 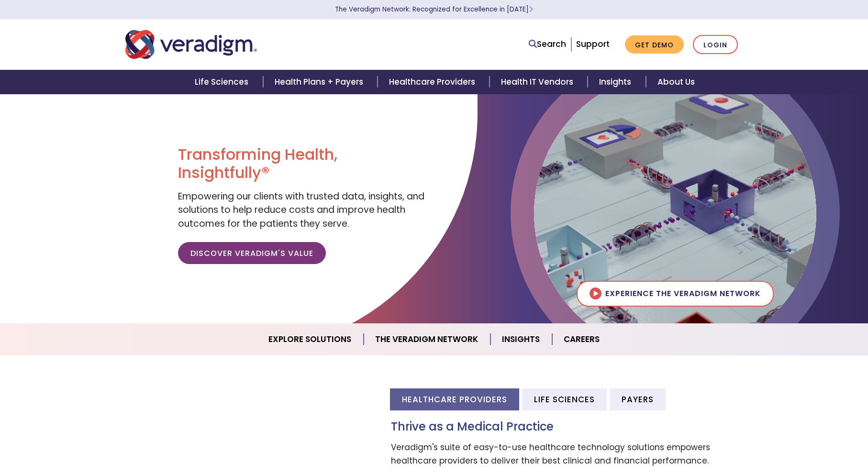 What do you see at coordinates (223, 82) in the screenshot?
I see `a: Life Sciences` at bounding box center [223, 82].